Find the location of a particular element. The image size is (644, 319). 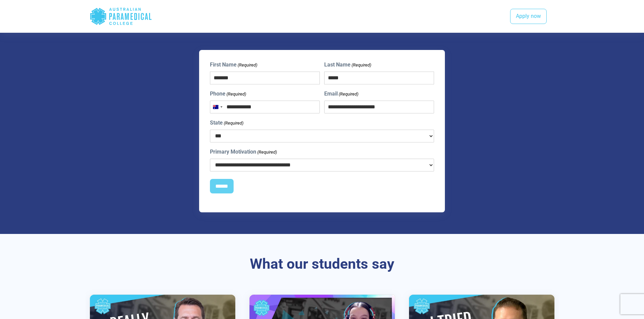

label: Last Name is located at coordinates (348, 65).